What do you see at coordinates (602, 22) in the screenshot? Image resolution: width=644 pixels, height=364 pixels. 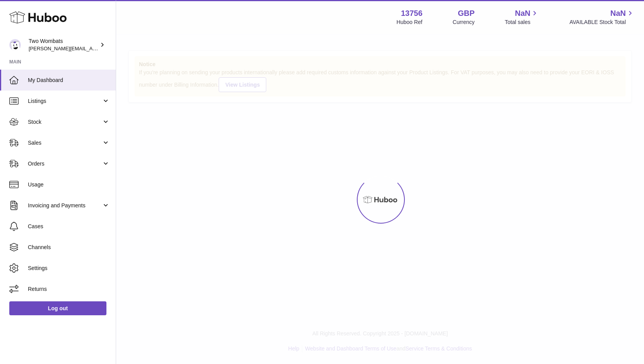 I see `span: AVAILABLE Stock Total` at bounding box center [602, 22].